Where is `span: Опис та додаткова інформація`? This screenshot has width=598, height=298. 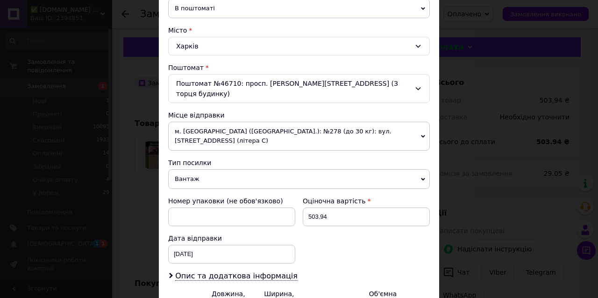
span: Опис та додаткова інформація is located at coordinates (236, 276).